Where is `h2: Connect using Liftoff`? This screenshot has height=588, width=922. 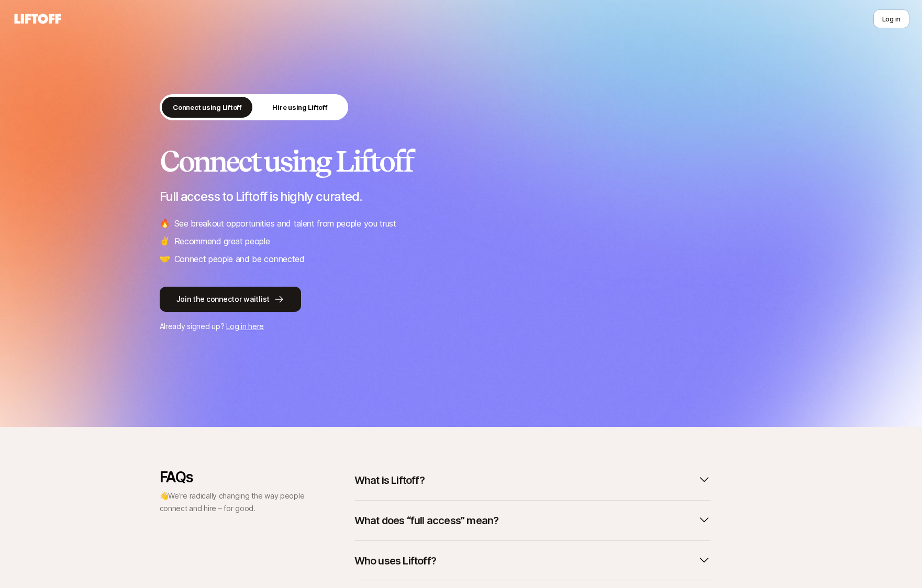 h2: Connect using Liftoff is located at coordinates (461, 161).